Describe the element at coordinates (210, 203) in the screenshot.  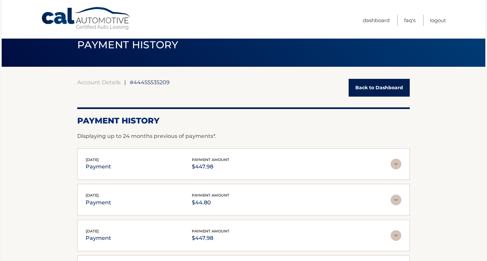
I see `p: $44.80` at that location.